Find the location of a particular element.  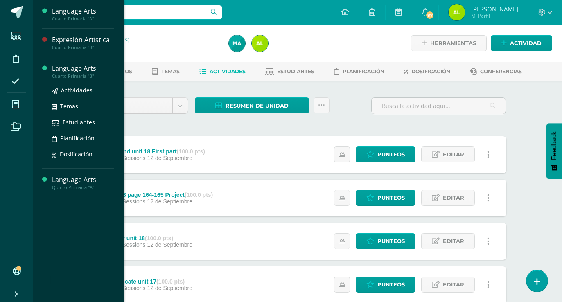

h1: Language Arts is located at coordinates (141, 39).